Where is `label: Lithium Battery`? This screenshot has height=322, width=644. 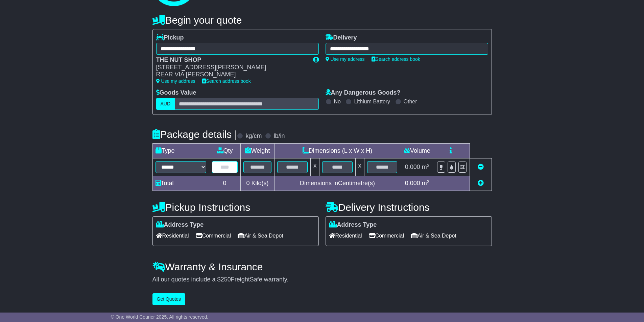
label: Lithium Battery is located at coordinates (372, 101).